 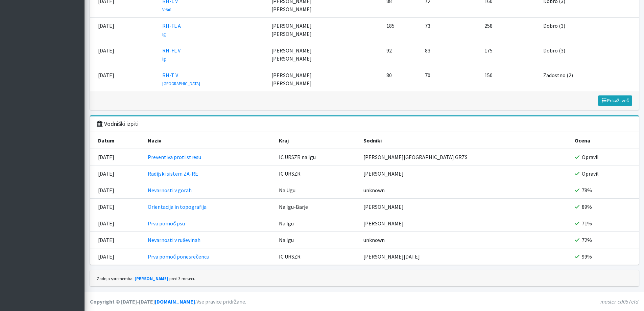 What do you see at coordinates (364, 301) in the screenshot?
I see `footer: Vse pravice pridržane.` at bounding box center [364, 301].